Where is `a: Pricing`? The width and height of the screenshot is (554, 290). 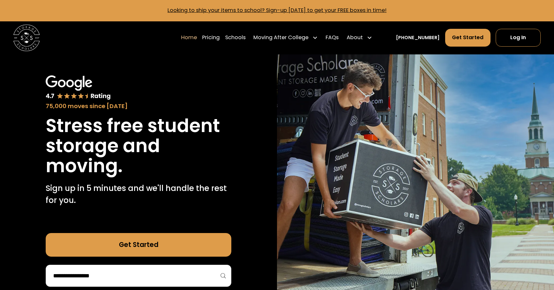 a: Pricing is located at coordinates (211, 38).